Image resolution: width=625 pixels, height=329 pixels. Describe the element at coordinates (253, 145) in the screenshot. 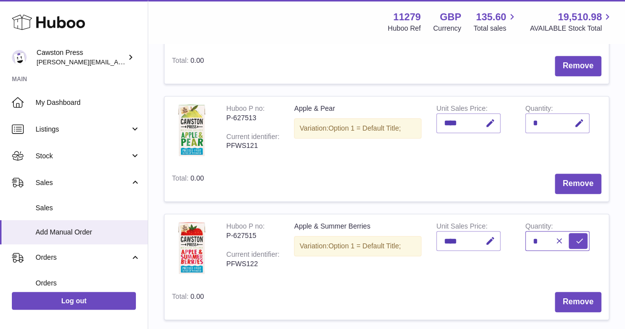

I see `div: PFWS121` at that location.